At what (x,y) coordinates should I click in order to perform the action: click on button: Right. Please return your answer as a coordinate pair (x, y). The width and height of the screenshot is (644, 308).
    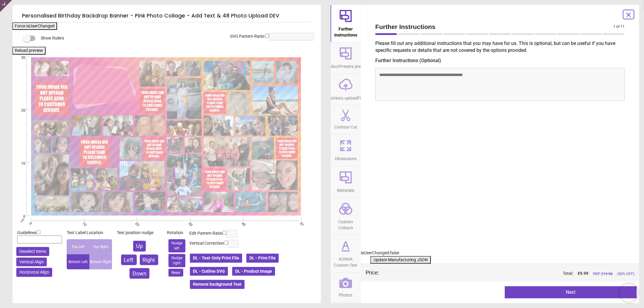
    Looking at the image, I should click on (149, 260).